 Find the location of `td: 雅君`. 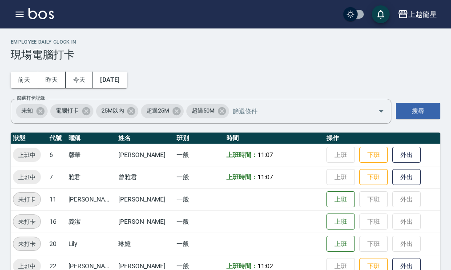

td: 雅君 is located at coordinates (91, 177).